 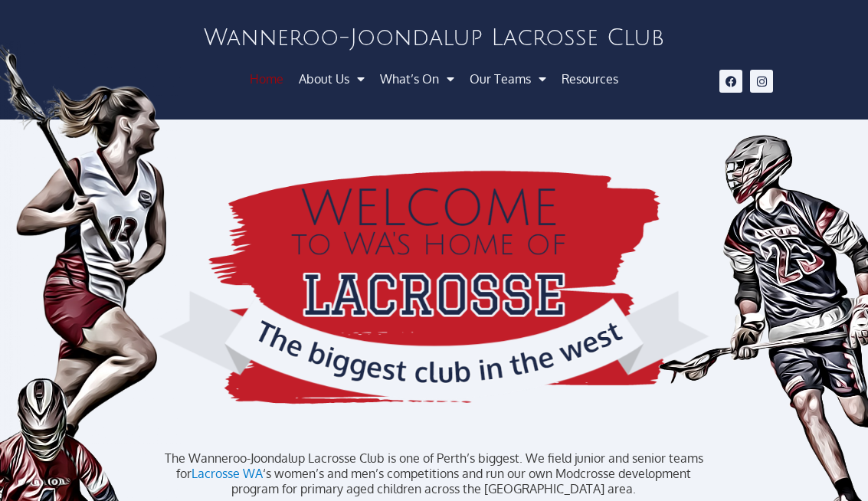 I want to click on a: About Us, so click(x=332, y=79).